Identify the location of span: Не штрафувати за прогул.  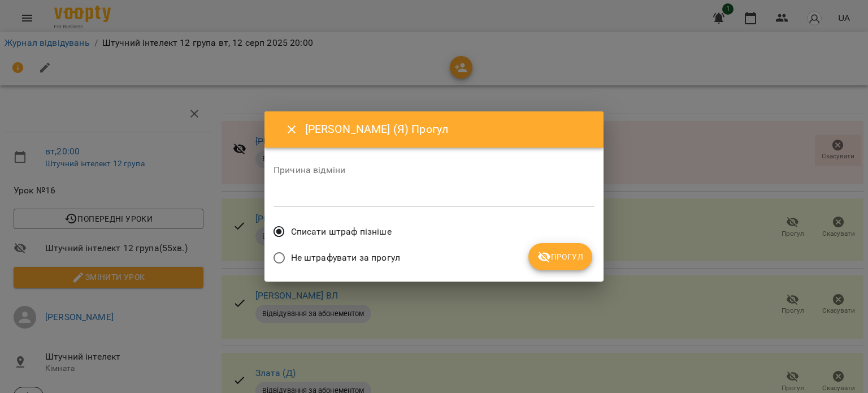
(345, 258).